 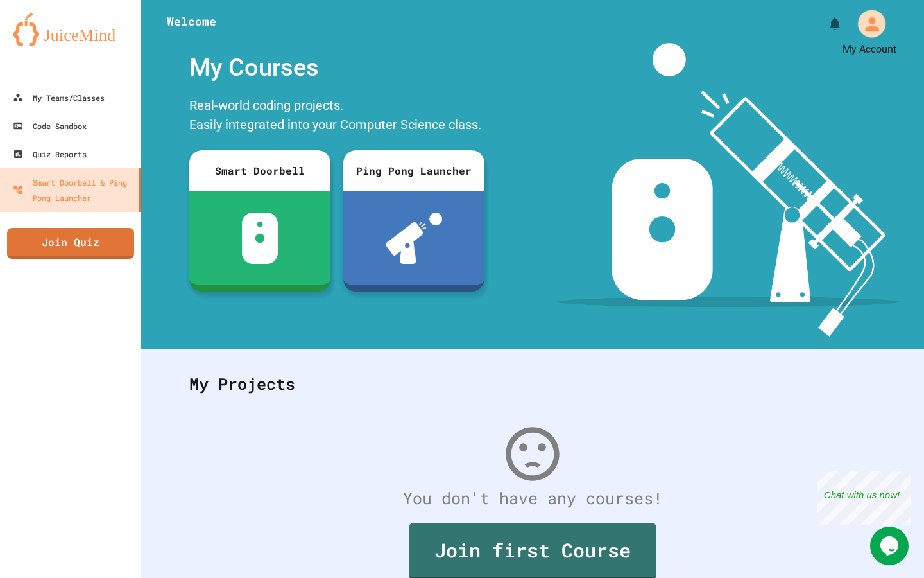 I want to click on div: My Notifications, so click(x=825, y=24).